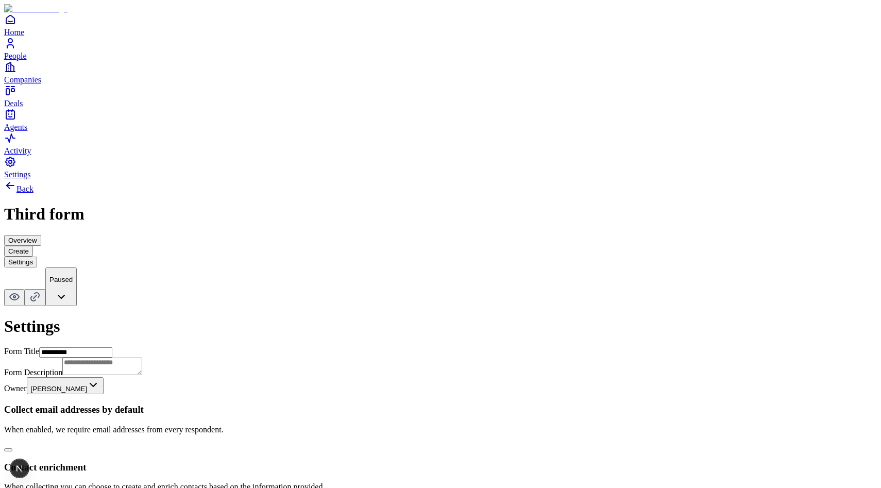 This screenshot has height=488, width=881. What do you see at coordinates (13, 103) in the screenshot?
I see `span: Deals` at bounding box center [13, 103].